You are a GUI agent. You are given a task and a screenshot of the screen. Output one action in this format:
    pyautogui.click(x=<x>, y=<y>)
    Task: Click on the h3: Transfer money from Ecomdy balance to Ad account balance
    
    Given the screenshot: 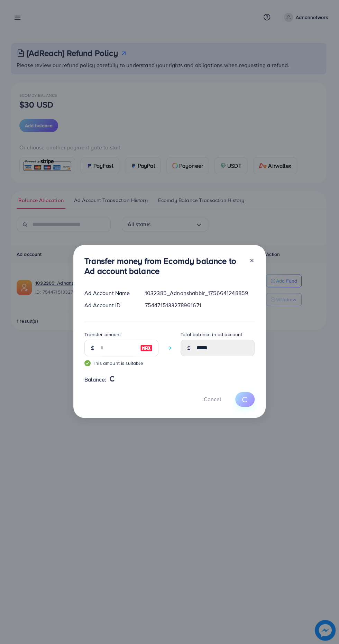 What is the action you would take?
    pyautogui.click(x=164, y=266)
    